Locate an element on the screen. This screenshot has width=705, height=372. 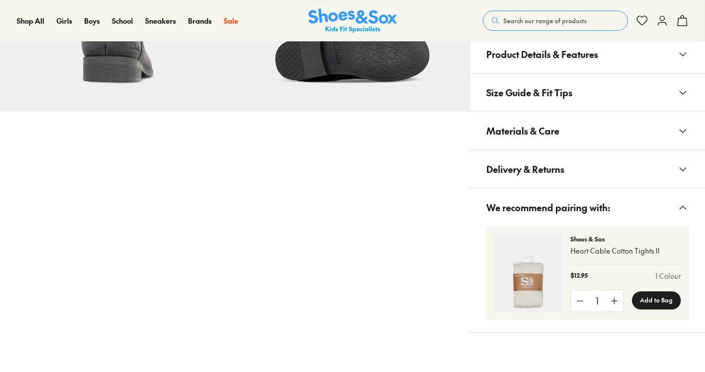
span: We recommend pairing with: is located at coordinates (548, 207).